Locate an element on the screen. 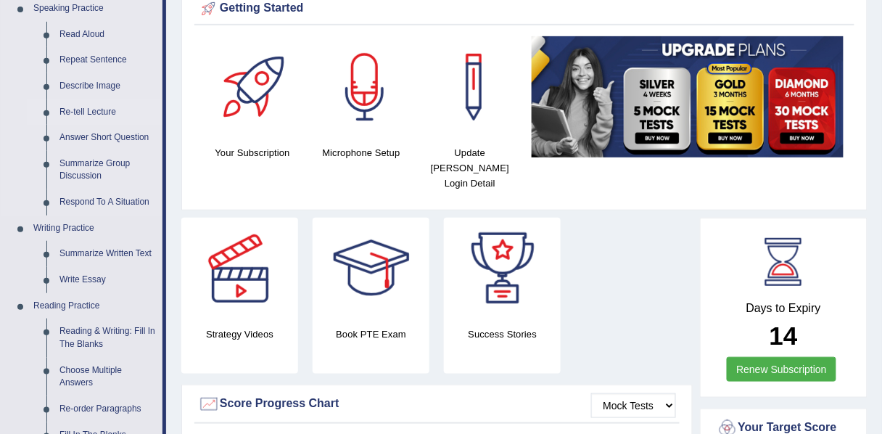 The height and width of the screenshot is (434, 882). a: Summarize Group Discussion is located at coordinates (107, 170).